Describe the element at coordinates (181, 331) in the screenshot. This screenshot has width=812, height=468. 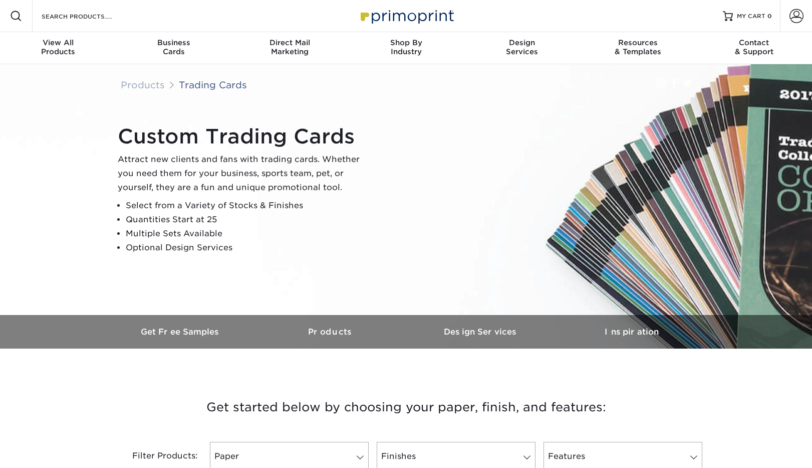
I see `h3: Get Free Samples` at that location.